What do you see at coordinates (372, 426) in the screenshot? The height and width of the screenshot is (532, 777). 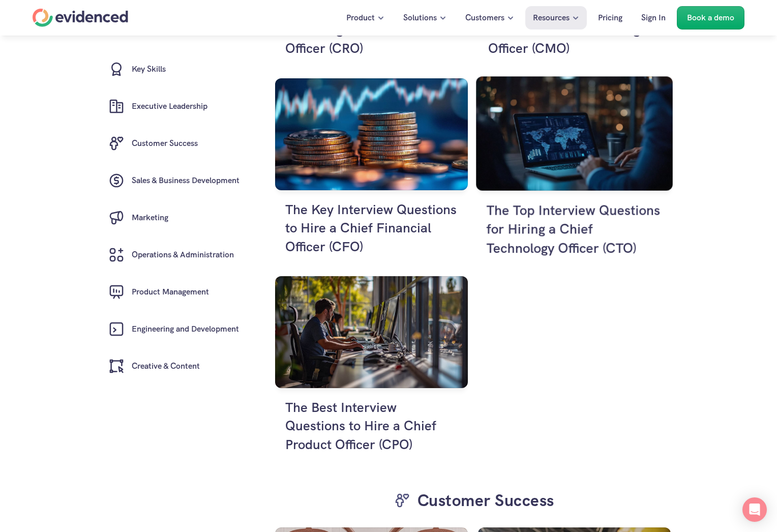 I see `h4: The Best Interview Questions to Hire a Chief Product Officer (CPO)` at bounding box center [372, 426].